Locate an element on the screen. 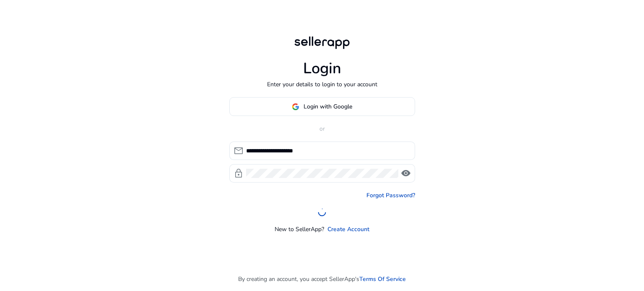 The width and height of the screenshot is (644, 291). span: visibility is located at coordinates (406, 173).